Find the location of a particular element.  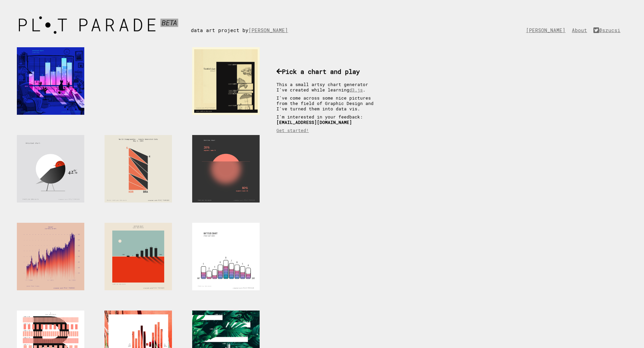

div: data art project by is located at coordinates (244, 23).